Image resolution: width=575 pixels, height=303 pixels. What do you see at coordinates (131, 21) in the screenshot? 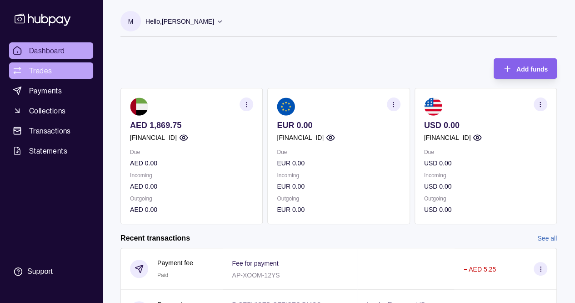
I see `p: M` at bounding box center [131, 21].